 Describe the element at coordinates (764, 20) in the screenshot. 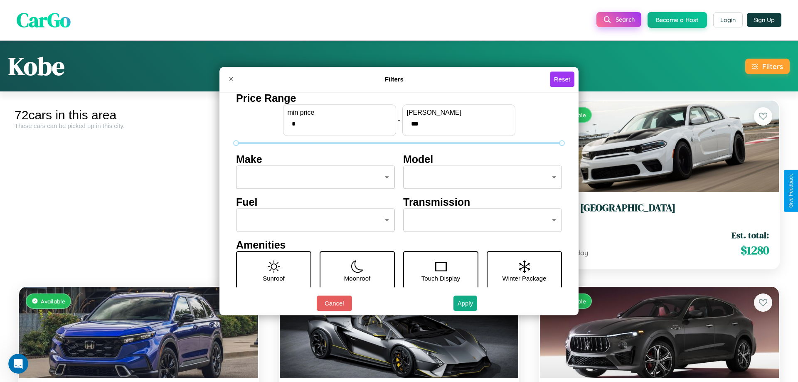

I see `button: Sign Up` at that location.